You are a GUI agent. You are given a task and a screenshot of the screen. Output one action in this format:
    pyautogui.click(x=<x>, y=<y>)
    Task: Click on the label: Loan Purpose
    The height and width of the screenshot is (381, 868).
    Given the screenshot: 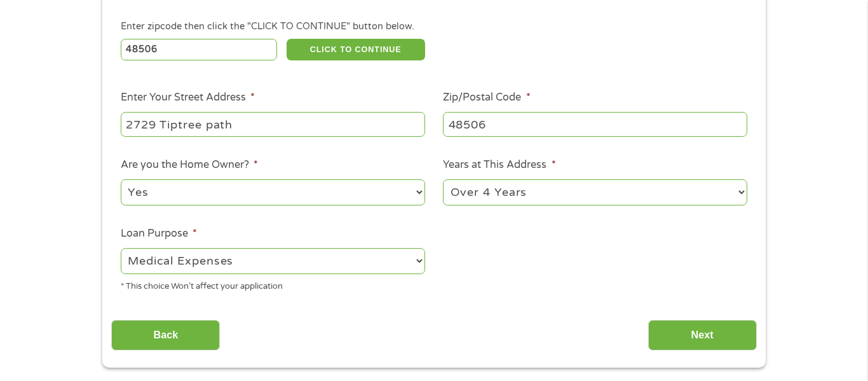 What is the action you would take?
    pyautogui.click(x=159, y=233)
    